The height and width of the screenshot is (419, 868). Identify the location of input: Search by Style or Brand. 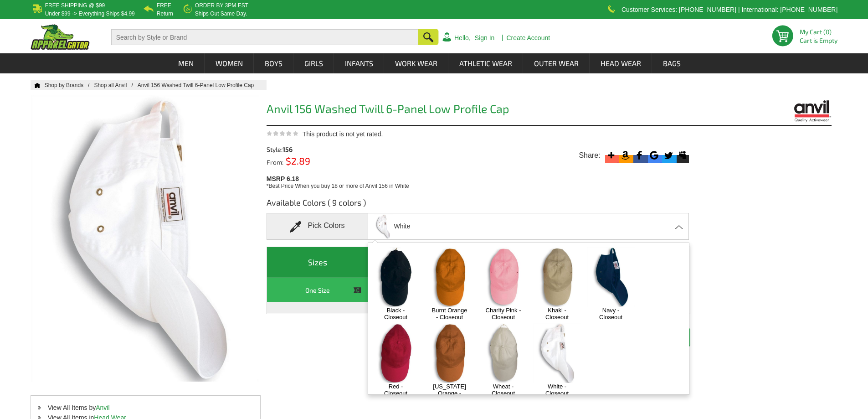
(265, 37).